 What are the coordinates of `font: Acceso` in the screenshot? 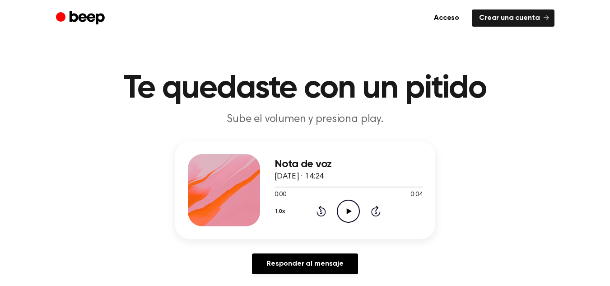 It's located at (446, 18).